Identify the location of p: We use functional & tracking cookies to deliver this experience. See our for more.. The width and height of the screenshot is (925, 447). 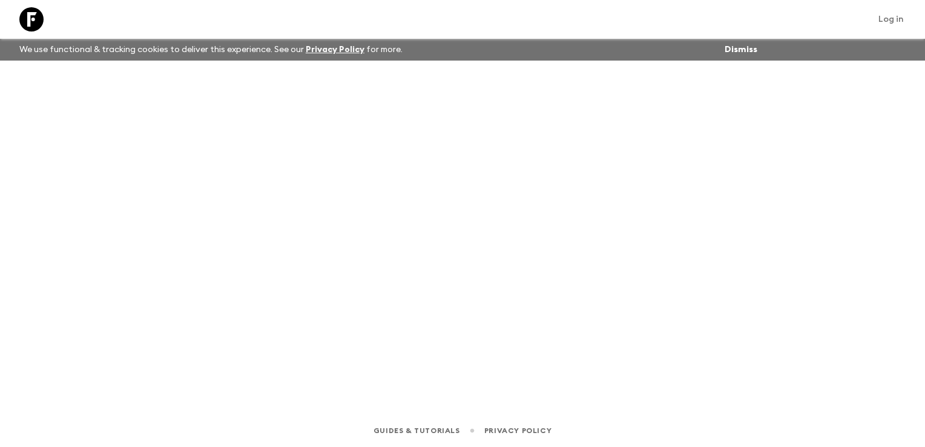
(211, 50).